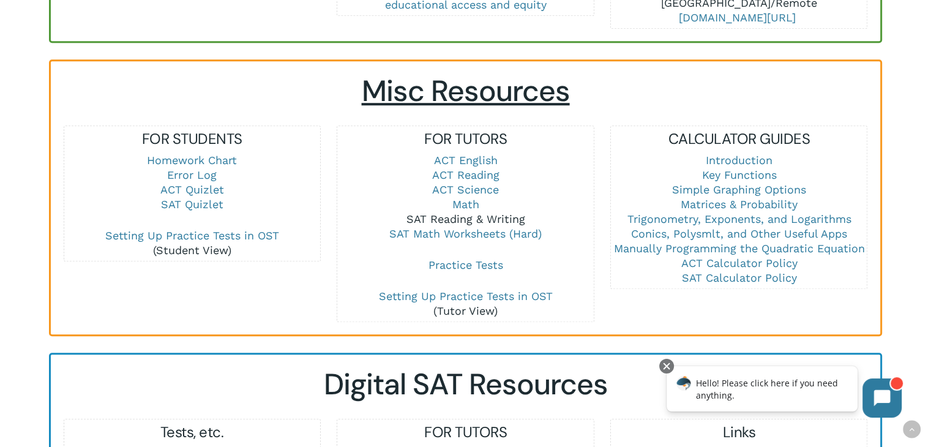  What do you see at coordinates (192, 174) in the screenshot?
I see `a: Error Log` at bounding box center [192, 174].